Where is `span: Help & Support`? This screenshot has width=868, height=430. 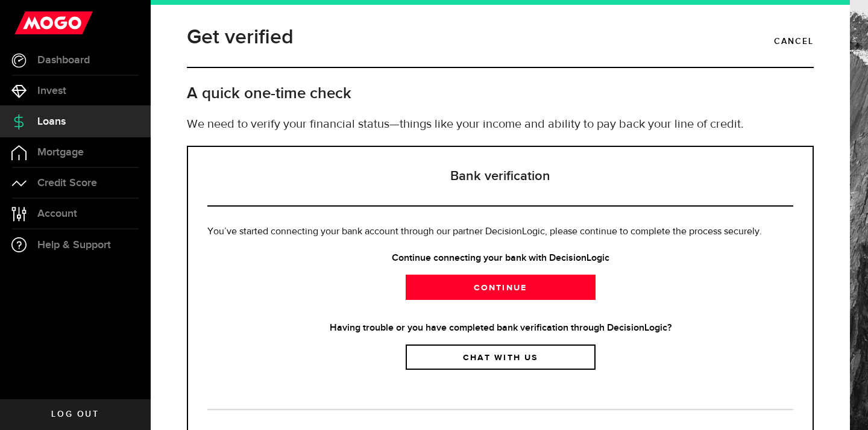 span: Help & Support is located at coordinates (74, 245).